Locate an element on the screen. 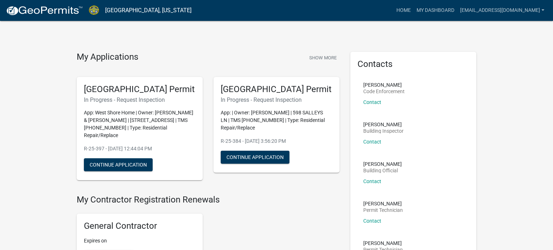 The height and width of the screenshot is (250, 553). a: Home is located at coordinates (403, 10).